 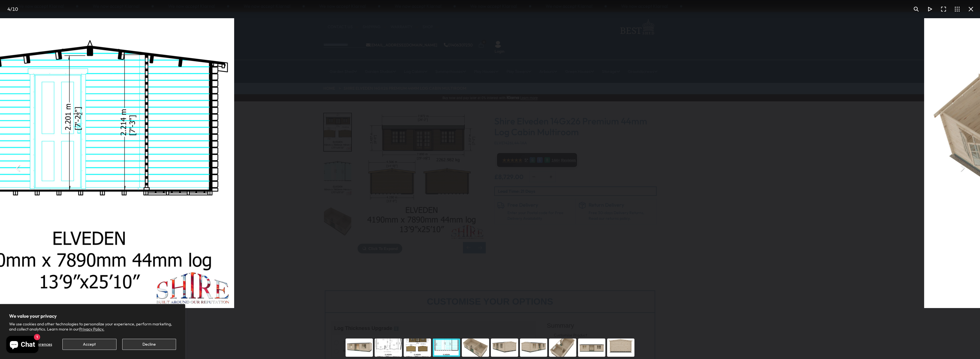 What do you see at coordinates (957, 9) in the screenshot?
I see `button: Toggle thumbnails` at bounding box center [957, 9].